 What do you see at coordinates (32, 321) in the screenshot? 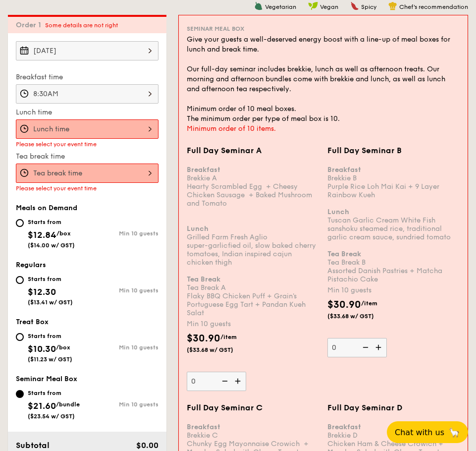
I see `span: Treat Box` at bounding box center [32, 321].